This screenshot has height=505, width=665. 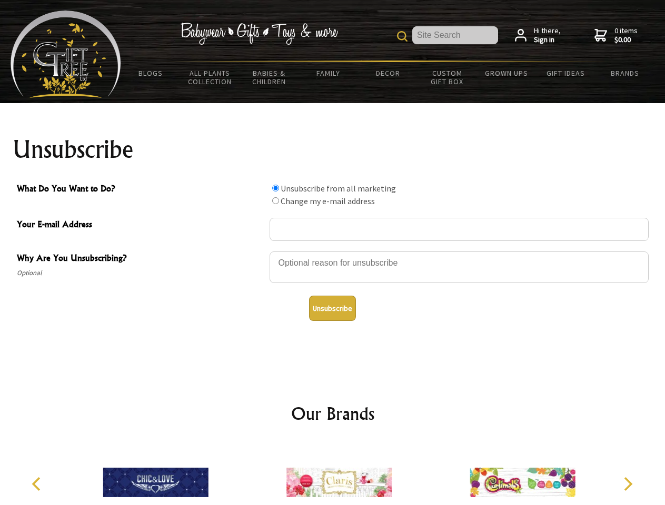 What do you see at coordinates (328, 73) in the screenshot?
I see `a: Family` at bounding box center [328, 73].